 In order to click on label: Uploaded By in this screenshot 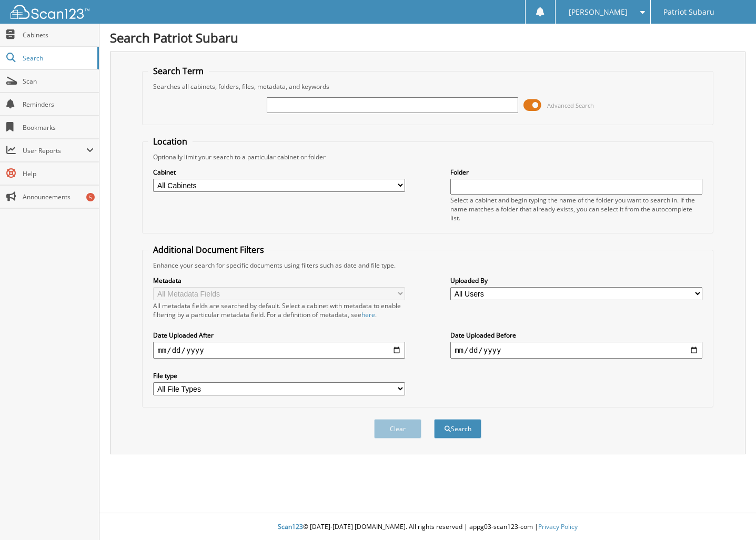, I will do `click(576, 281)`.